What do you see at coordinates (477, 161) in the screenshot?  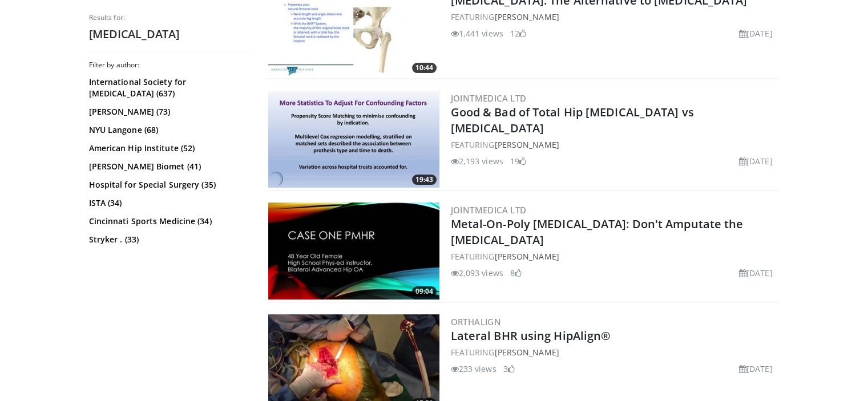 I see `li: 2,193 views` at bounding box center [477, 161].